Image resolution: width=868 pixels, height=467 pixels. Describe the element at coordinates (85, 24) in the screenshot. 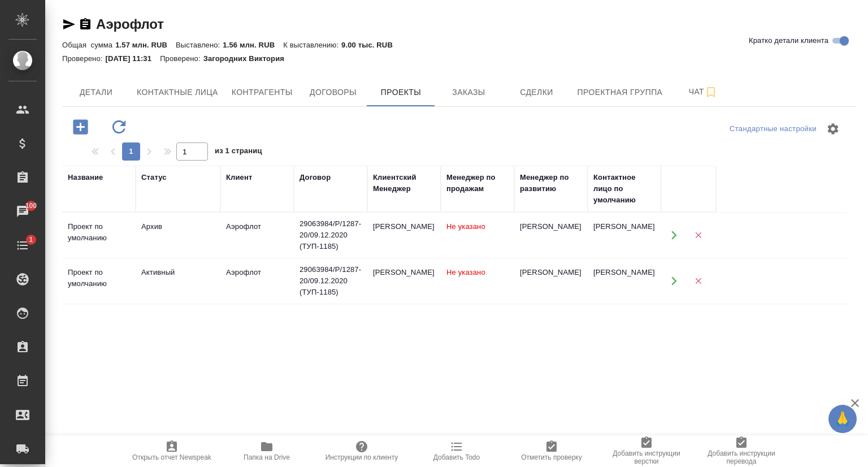

I see `button: Скопировать ссылку` at that location.